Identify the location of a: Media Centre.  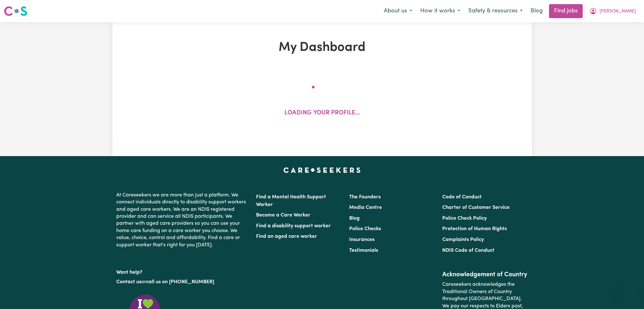
(365, 208).